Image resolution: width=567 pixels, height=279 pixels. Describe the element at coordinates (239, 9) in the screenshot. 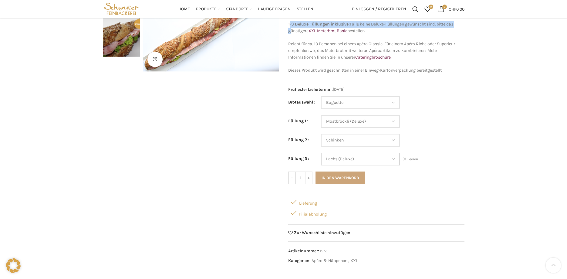

I see `a: Standorte` at that location.